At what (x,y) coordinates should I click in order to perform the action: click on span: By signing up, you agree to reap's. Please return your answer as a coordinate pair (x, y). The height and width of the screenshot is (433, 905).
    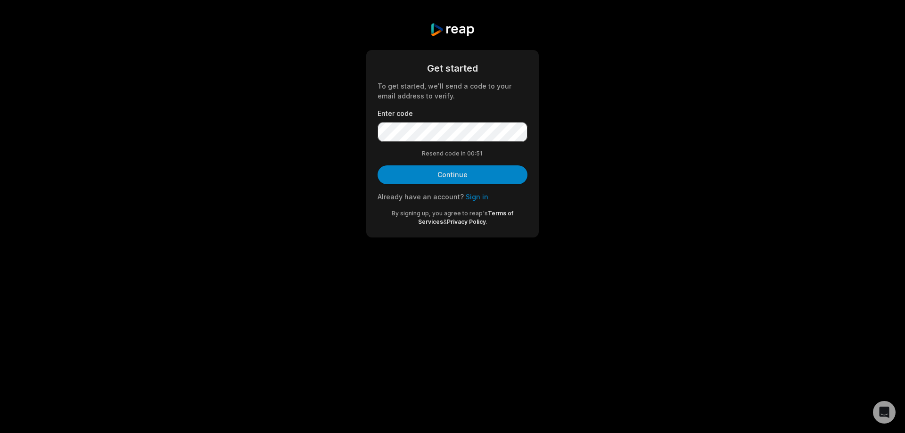
    Looking at the image, I should click on (440, 213).